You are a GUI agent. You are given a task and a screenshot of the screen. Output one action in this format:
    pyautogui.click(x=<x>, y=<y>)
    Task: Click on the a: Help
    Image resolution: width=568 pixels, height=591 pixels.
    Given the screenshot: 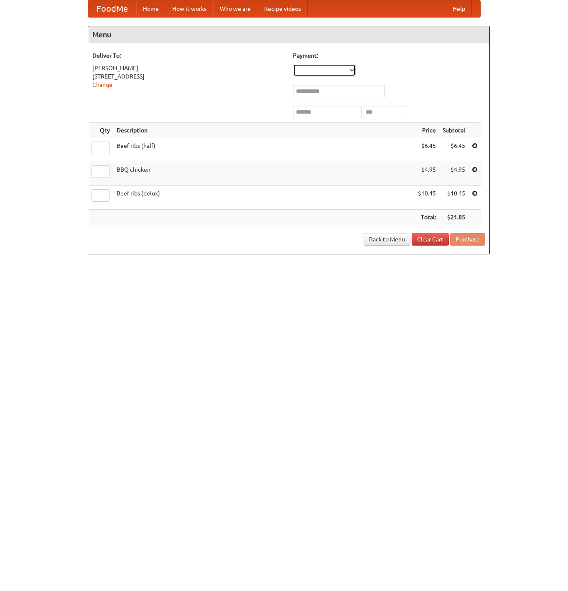 What is the action you would take?
    pyautogui.click(x=459, y=9)
    